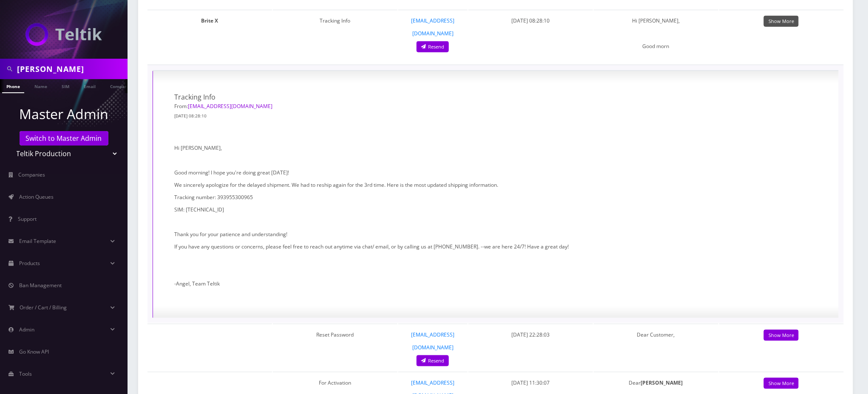 This screenshot has width=868, height=394. Describe the element at coordinates (328, 106) in the screenshot. I see `p: From:` at that location.